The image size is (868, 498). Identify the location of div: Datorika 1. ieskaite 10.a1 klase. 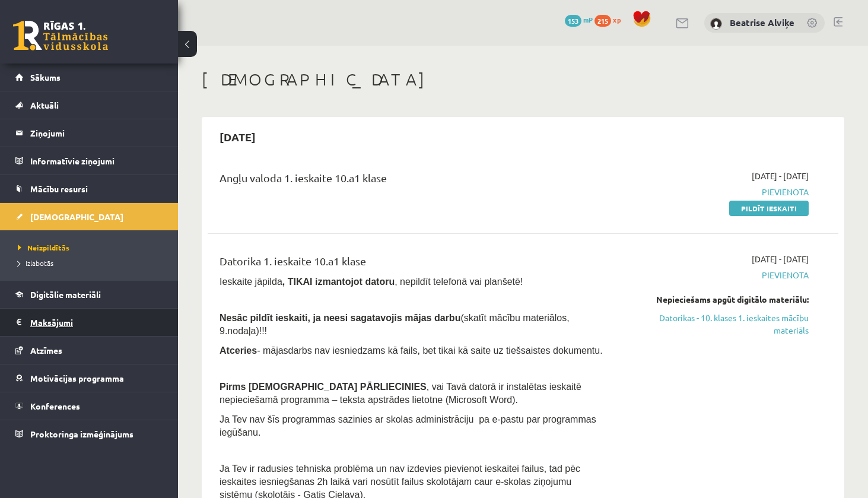
(413, 263).